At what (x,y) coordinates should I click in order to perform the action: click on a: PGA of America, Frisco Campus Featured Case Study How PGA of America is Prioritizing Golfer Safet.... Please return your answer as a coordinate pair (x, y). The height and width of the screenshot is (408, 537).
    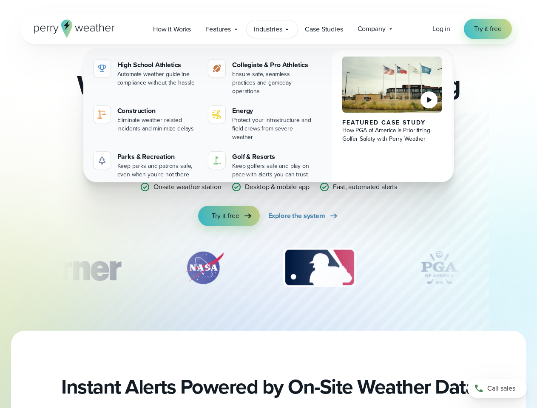
    Looking at the image, I should click on (392, 120).